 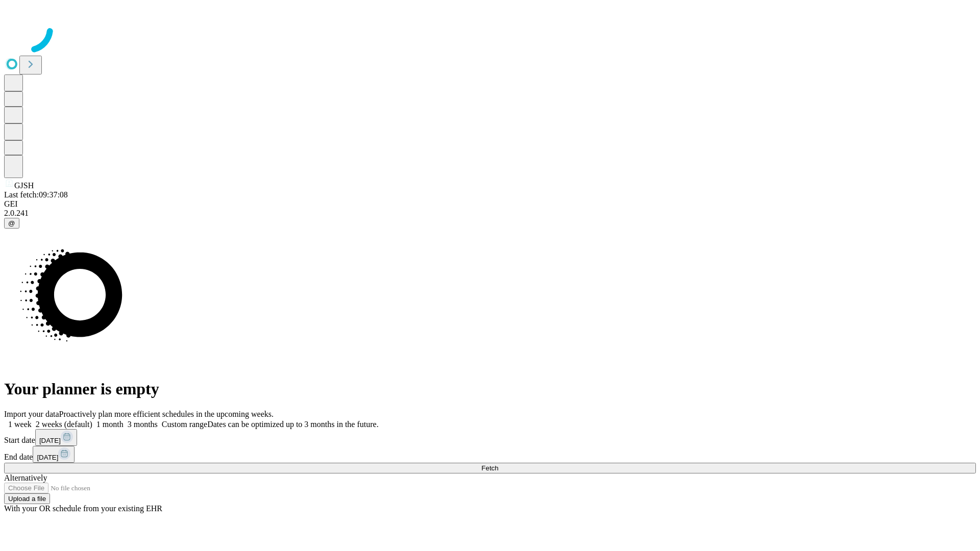 I want to click on span: Dates can be optimized up to 3 months in the future., so click(x=293, y=424).